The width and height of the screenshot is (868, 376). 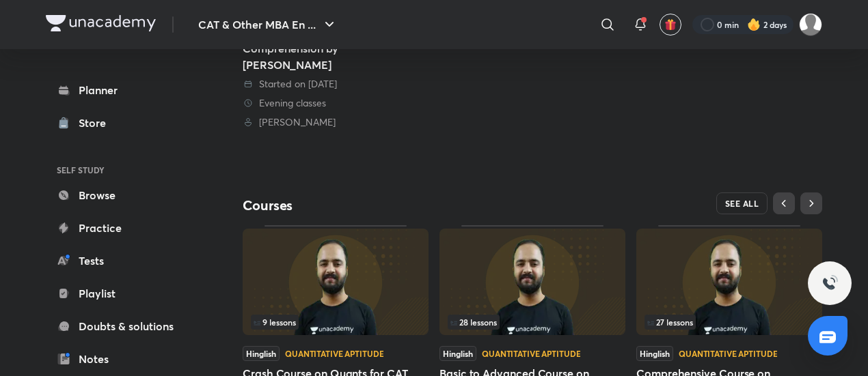 What do you see at coordinates (335, 84) in the screenshot?
I see `div: Started on 13 Jan 2024` at bounding box center [335, 84].